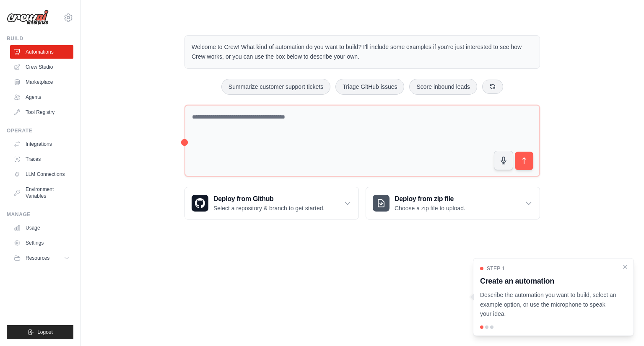 This screenshot has height=346, width=644. What do you see at coordinates (443, 86) in the screenshot?
I see `button: Score inbound leads` at bounding box center [443, 86].